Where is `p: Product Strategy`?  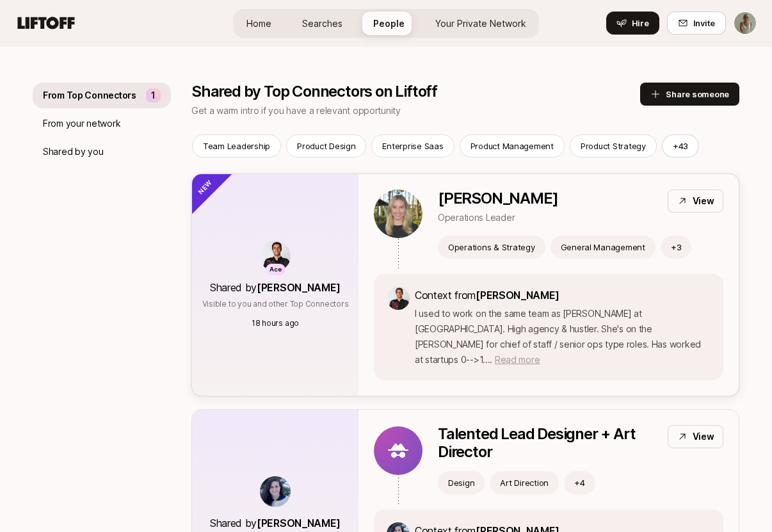 p: Product Strategy is located at coordinates (613, 146).